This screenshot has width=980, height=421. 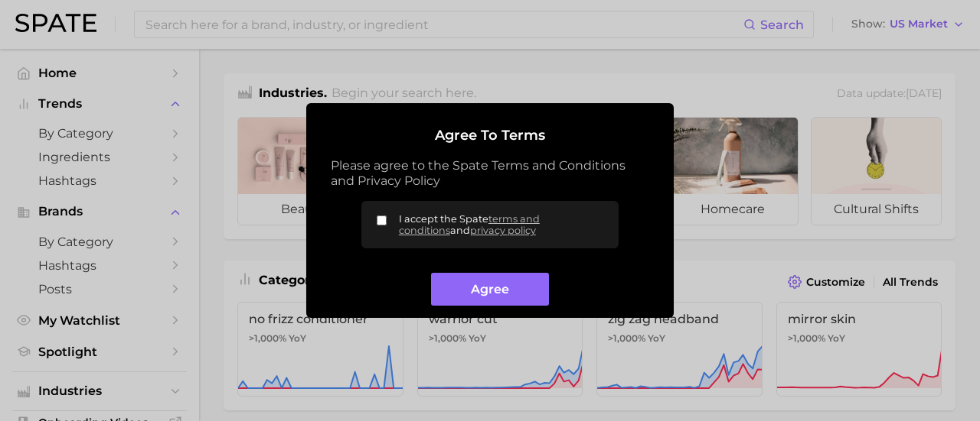 What do you see at coordinates (490, 174) in the screenshot?
I see `p: Please agree to the Spate Terms and Conditions and Privacy Policy` at bounding box center [490, 174].